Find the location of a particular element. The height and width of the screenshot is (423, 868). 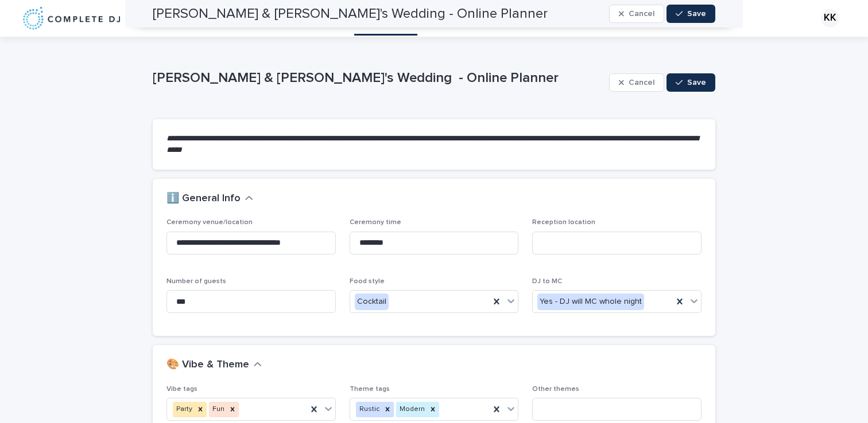

div: Yes - DJ will MC whole night is located at coordinates (590, 302).